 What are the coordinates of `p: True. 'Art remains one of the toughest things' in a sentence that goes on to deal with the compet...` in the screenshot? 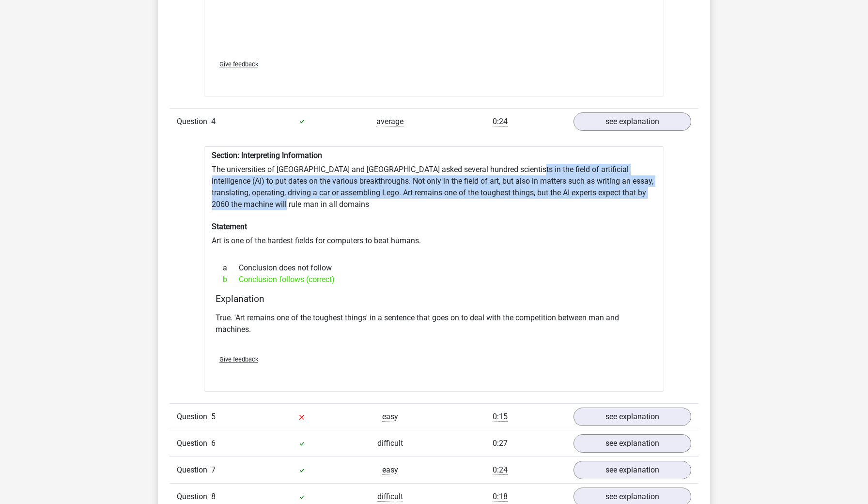 It's located at (434, 324).